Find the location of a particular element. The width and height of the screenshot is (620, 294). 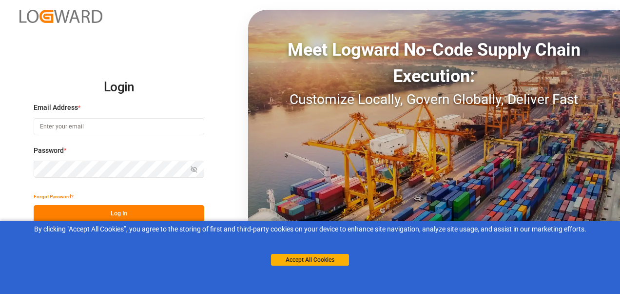

button: Accept All Cookies is located at coordinates (310, 259).